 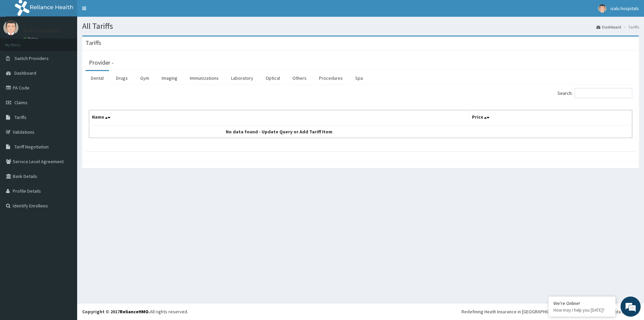 What do you see at coordinates (101, 62) in the screenshot?
I see `h3: Provider -` at bounding box center [101, 62].